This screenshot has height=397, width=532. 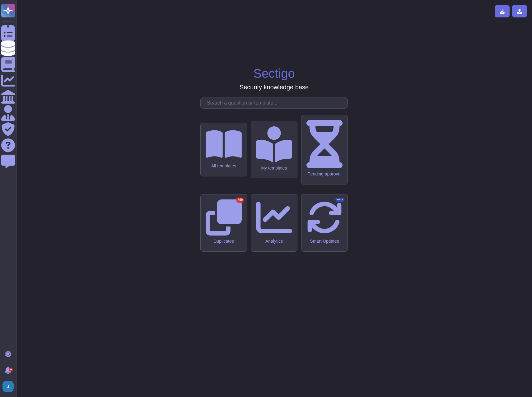 I want to click on div: 249, so click(x=240, y=200).